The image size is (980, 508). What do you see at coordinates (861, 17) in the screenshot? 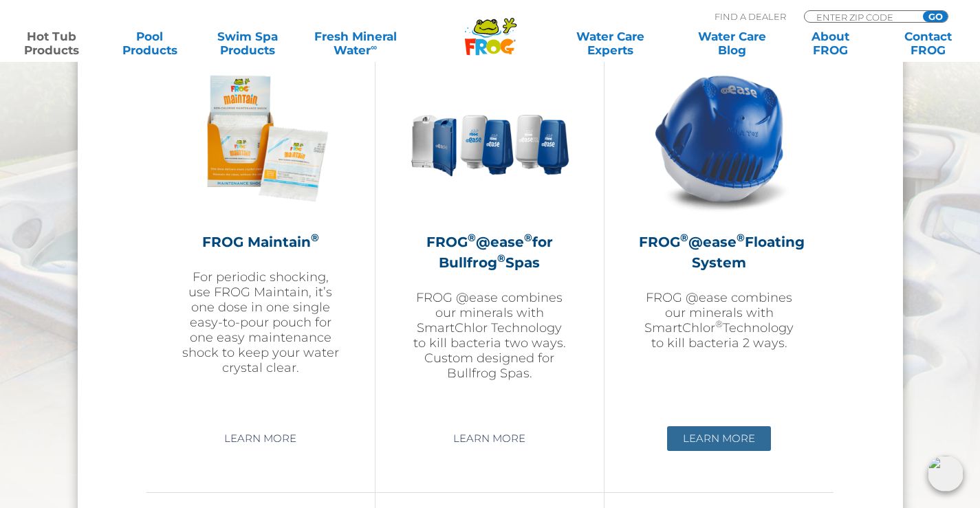
I see `input: Zip Code Form` at bounding box center [861, 17].